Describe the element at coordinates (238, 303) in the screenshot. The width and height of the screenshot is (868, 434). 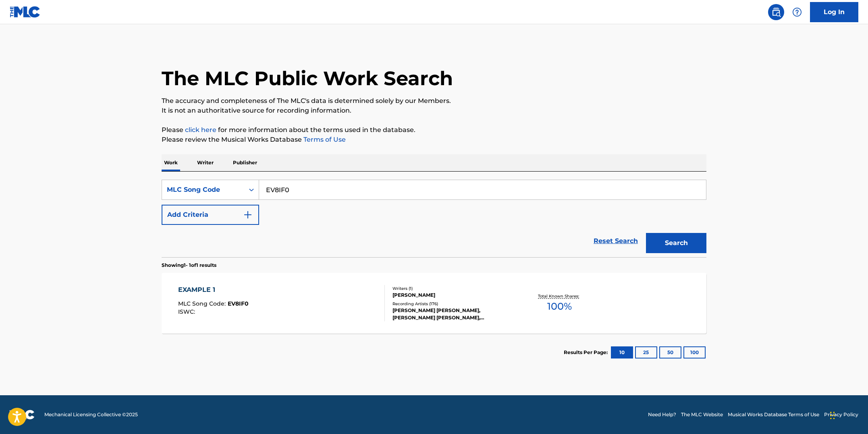
I see `span: EV8IF0` at that location.